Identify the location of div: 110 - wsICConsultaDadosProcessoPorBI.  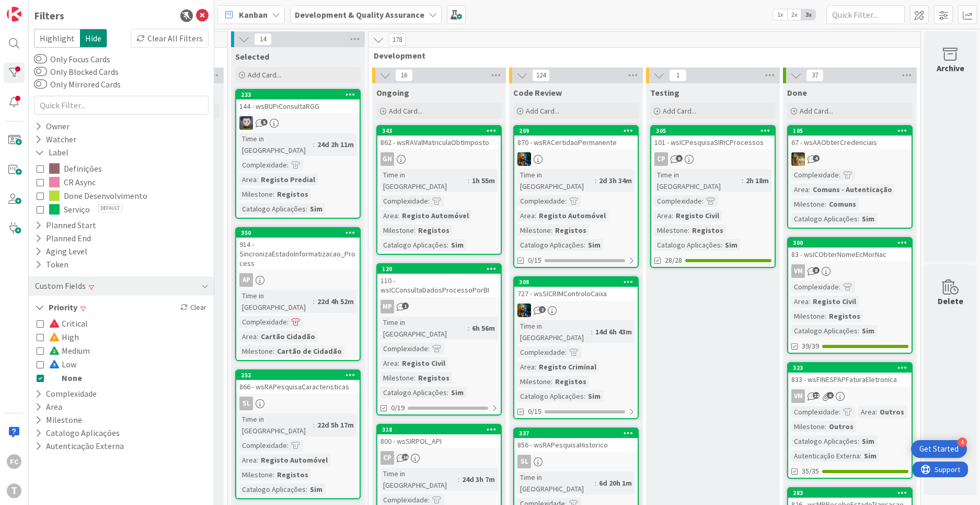
(439, 285).